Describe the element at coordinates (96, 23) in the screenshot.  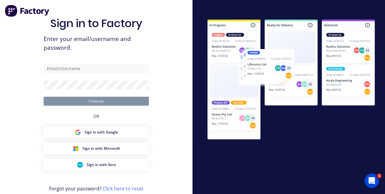
I see `h1: Sign in to Factory` at that location.